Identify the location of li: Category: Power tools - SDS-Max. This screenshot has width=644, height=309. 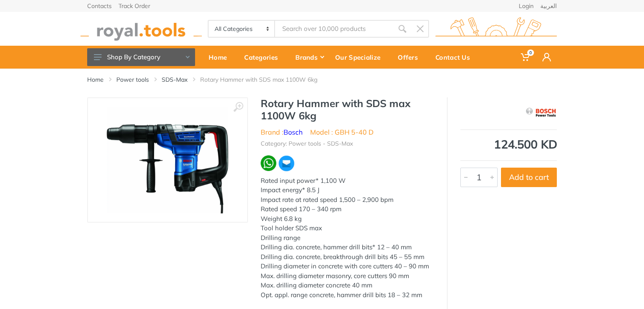
(307, 143).